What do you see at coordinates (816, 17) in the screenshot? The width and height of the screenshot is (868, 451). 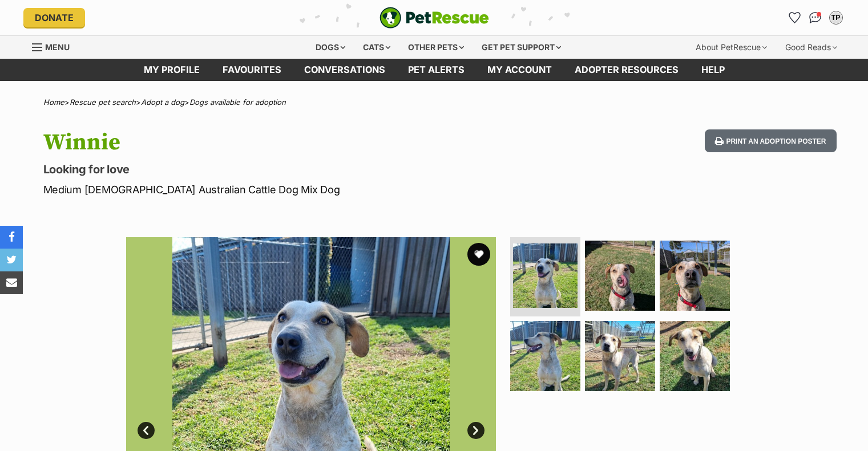 I see `a: Conversations` at bounding box center [816, 17].